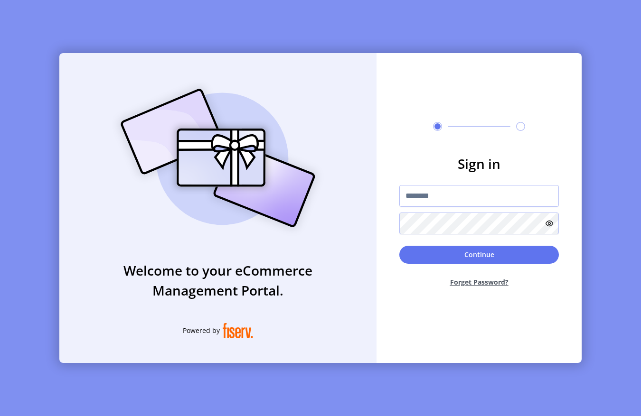 The width and height of the screenshot is (641, 416). What do you see at coordinates (218, 280) in the screenshot?
I see `h3: Welcome to your eCommerce Management Portal.` at bounding box center [218, 280].